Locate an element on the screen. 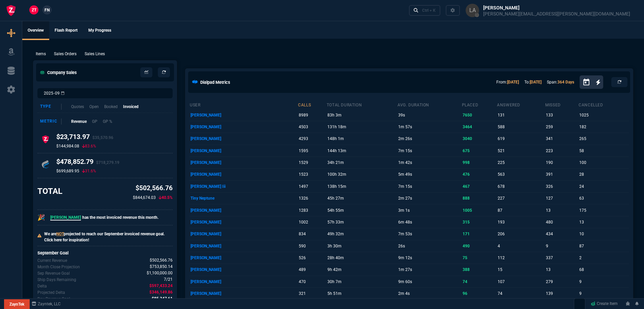 The width and height of the screenshot is (644, 309). p: 315 is located at coordinates (479, 222).